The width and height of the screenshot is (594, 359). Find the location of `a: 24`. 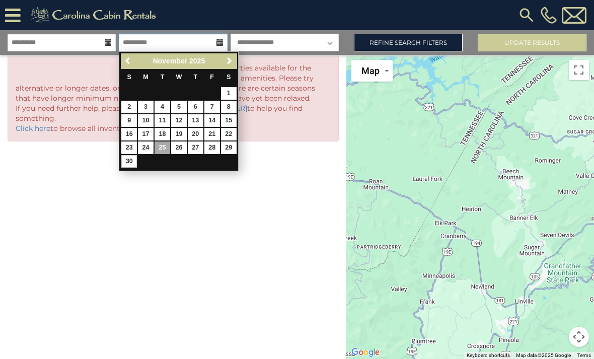

a: 24 is located at coordinates (145, 147).